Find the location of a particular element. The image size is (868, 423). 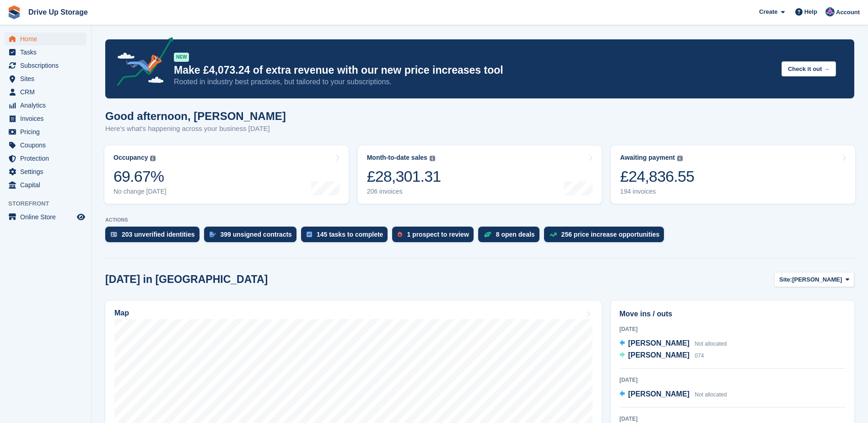

p: Make £4,073.24 of extra revenue with our new price increases tool is located at coordinates (474, 70).